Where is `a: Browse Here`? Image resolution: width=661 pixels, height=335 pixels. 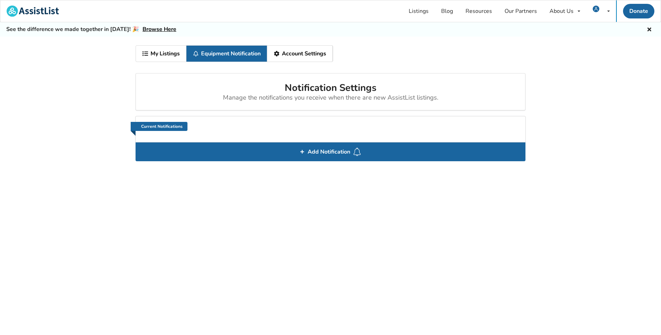 a: Browse Here is located at coordinates (159, 29).